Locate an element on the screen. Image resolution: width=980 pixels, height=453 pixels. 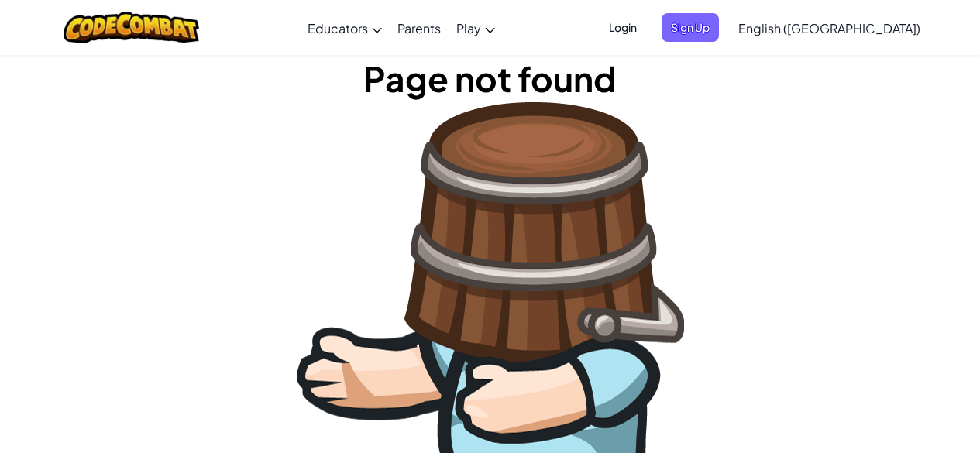
button: Login is located at coordinates (623, 27).